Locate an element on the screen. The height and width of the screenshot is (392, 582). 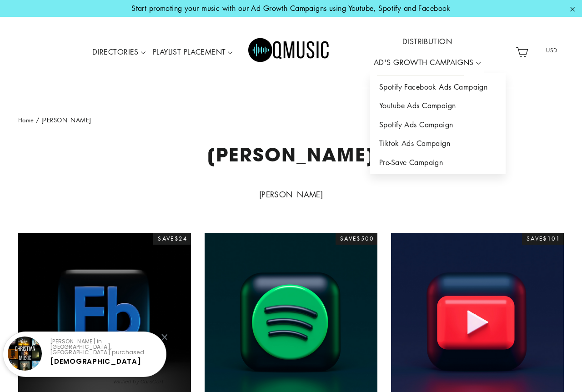
a: Youtube Ads Campaign is located at coordinates (438, 106).